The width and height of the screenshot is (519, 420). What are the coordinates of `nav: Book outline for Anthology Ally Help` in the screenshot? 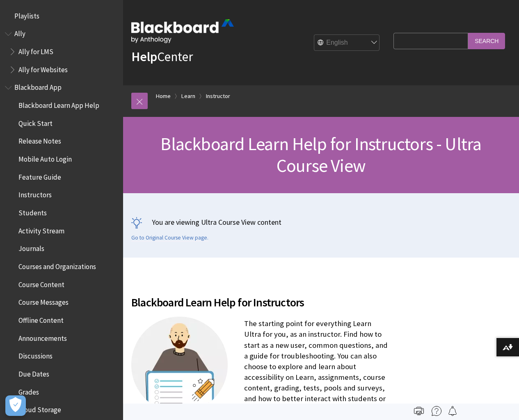 It's located at (61, 52).